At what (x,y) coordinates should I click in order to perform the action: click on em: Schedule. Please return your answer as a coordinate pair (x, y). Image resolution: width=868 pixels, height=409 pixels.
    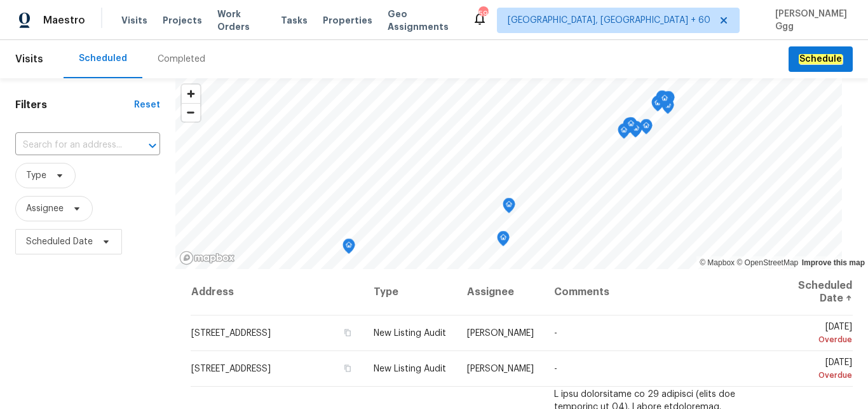
    Looking at the image, I should click on (821, 59).